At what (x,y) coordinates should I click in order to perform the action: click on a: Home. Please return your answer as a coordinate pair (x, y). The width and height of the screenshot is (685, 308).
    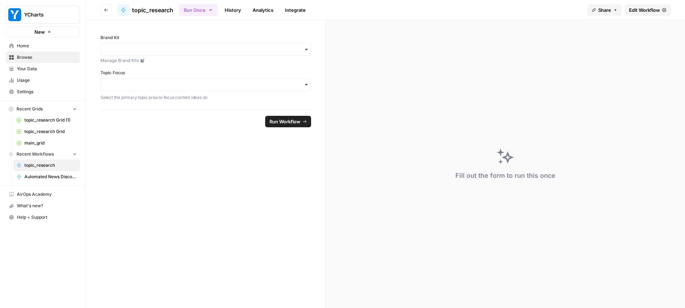
    Looking at the image, I should click on (43, 46).